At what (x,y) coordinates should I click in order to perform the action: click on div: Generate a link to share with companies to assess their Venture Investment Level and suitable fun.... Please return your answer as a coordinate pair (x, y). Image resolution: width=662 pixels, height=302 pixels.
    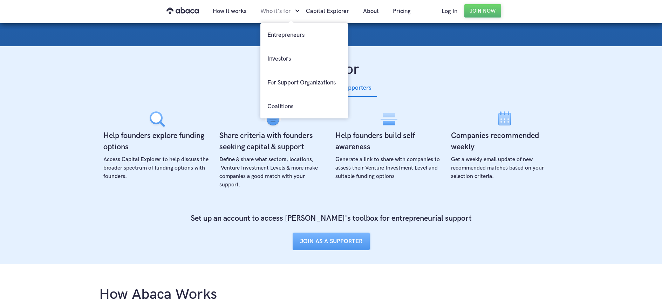
    Looking at the image, I should click on (389, 168).